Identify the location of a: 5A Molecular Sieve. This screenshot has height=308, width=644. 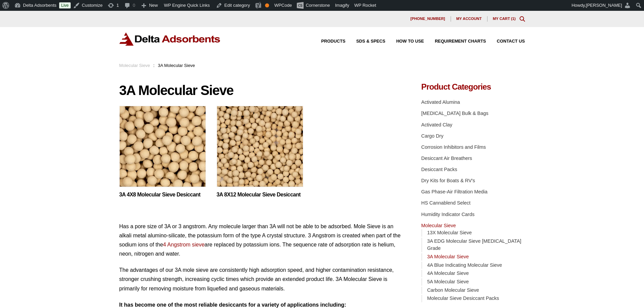
(447, 282).